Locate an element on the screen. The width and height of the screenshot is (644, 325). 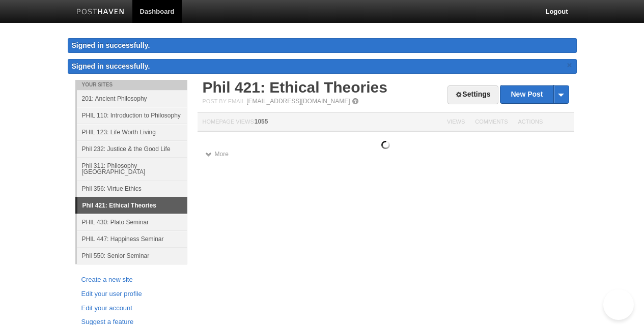
div: Signed in successfully. is located at coordinates (322, 45).